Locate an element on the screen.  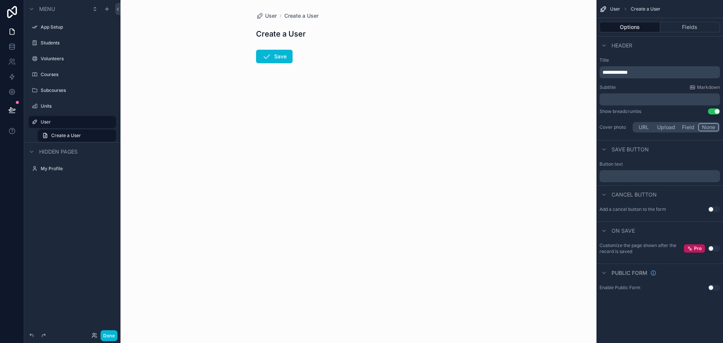
button: Fields is located at coordinates (690, 27).